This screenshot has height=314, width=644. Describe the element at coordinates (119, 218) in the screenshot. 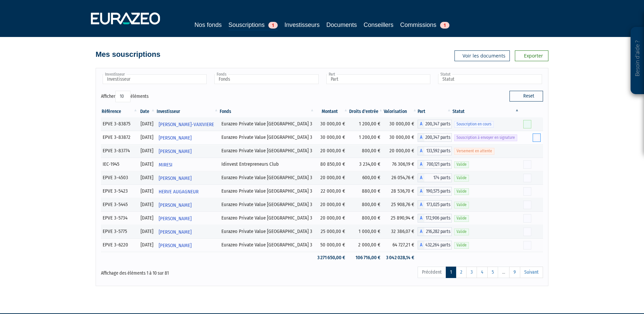

I see `div: EPVE 3-5734` at that location.